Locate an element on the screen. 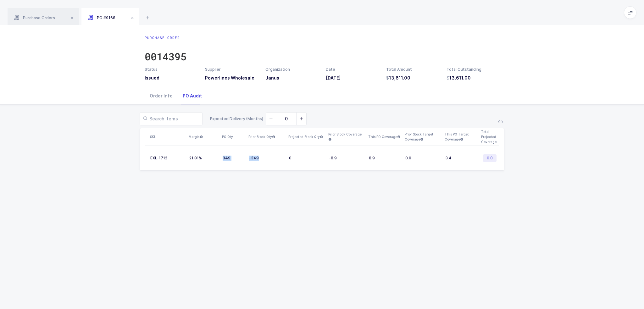  span: PO #9168 is located at coordinates (102, 17).